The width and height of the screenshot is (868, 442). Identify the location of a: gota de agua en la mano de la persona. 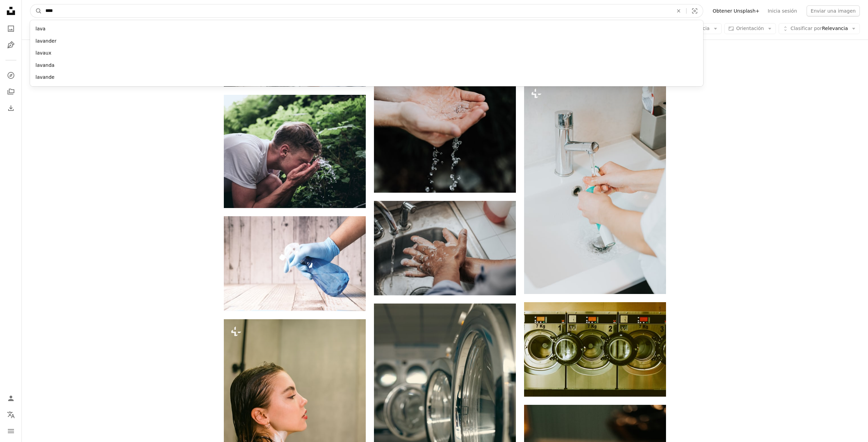
(445, 86).